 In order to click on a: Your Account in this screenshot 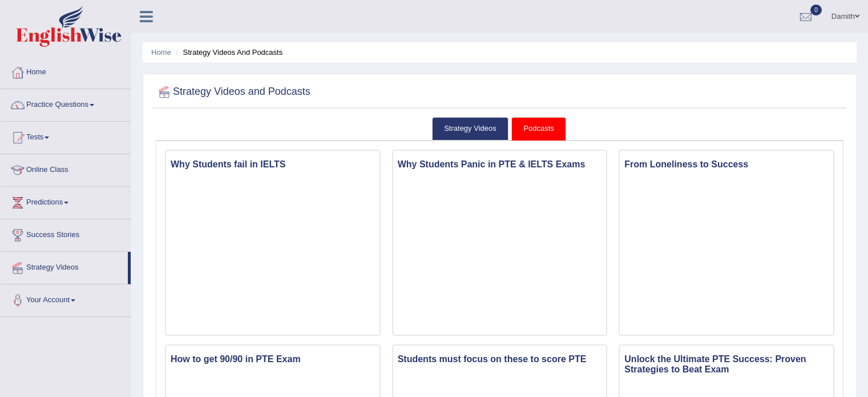, I will do `click(66, 299)`.